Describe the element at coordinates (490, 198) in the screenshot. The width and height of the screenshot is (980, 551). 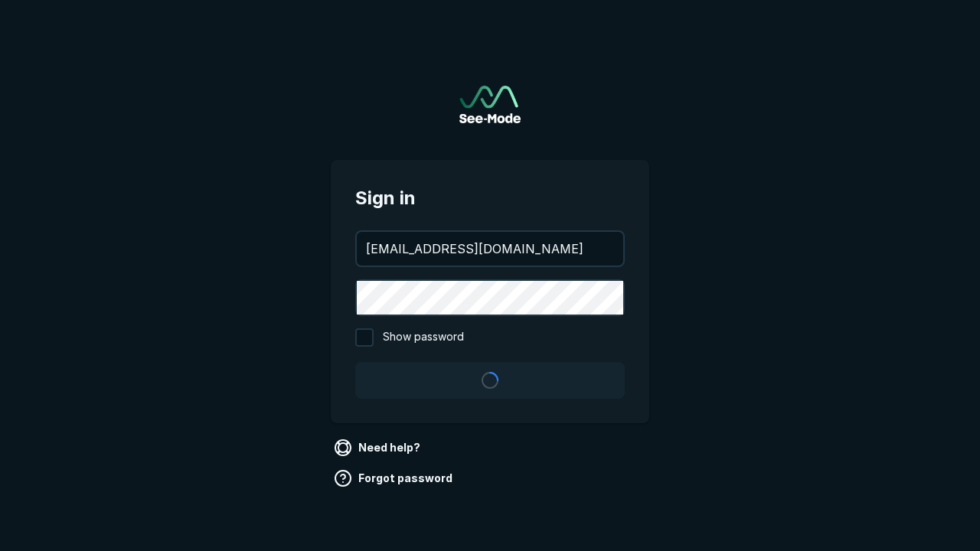
I see `span: Sign in` at that location.